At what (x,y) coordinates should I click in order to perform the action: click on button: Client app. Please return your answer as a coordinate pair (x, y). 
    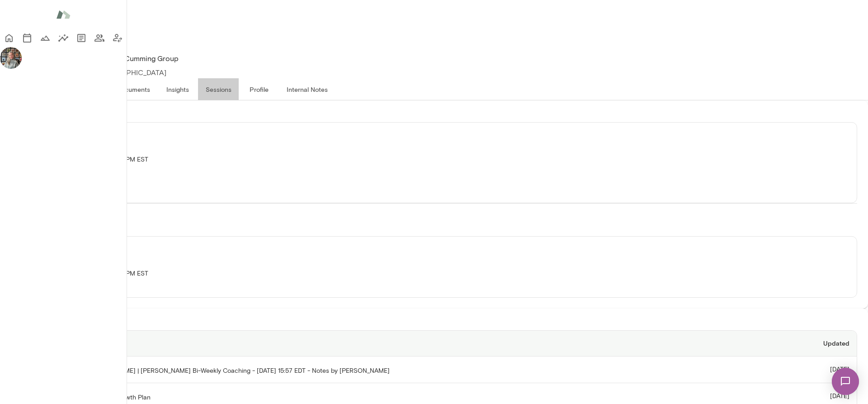
    Looking at the image, I should click on (118, 38).